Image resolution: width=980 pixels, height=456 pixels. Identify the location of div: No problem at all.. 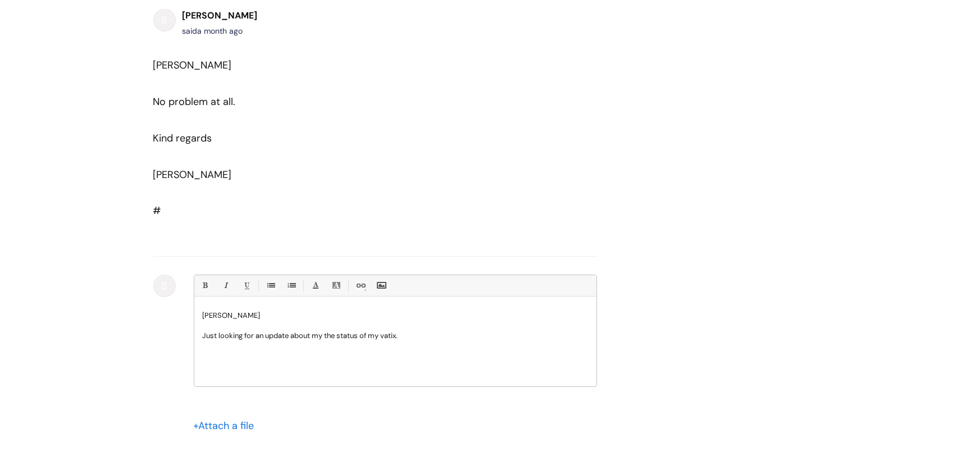
(355, 102).